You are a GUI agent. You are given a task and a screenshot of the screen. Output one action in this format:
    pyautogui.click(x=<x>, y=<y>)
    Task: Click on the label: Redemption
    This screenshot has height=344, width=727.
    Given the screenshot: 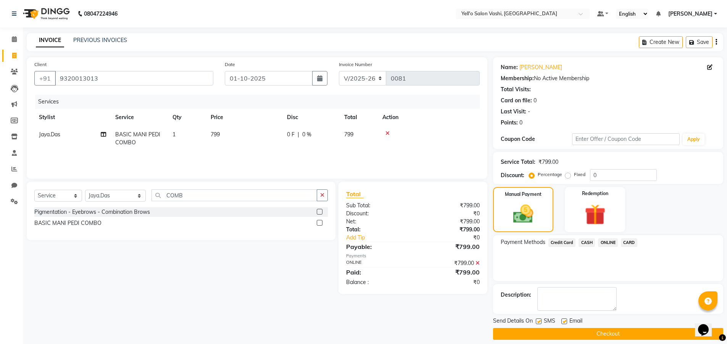 What is the action you would take?
    pyautogui.click(x=595, y=193)
    